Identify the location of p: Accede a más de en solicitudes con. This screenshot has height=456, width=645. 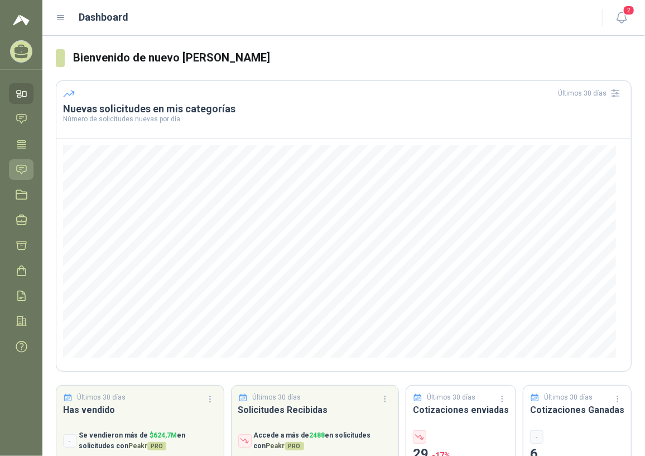
(323, 441).